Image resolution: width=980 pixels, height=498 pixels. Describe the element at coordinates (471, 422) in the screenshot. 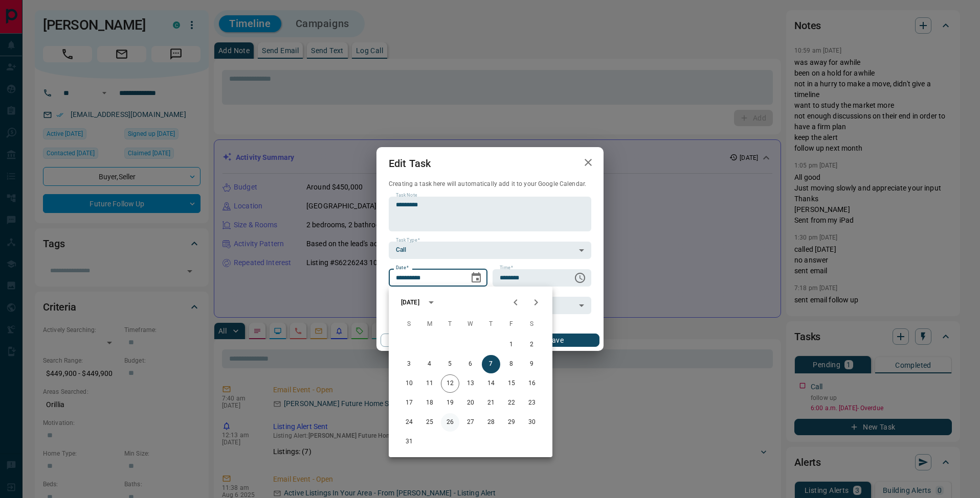

I see `button: 27` at that location.